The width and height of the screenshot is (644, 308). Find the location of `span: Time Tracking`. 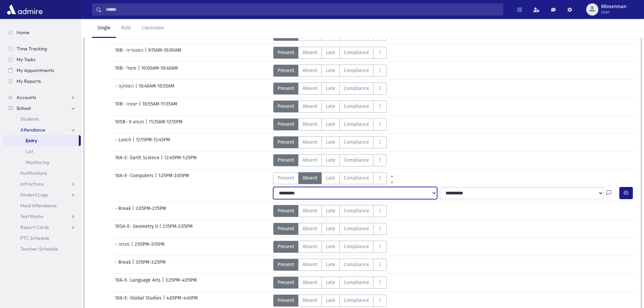

span: Time Tracking is located at coordinates (32, 49).